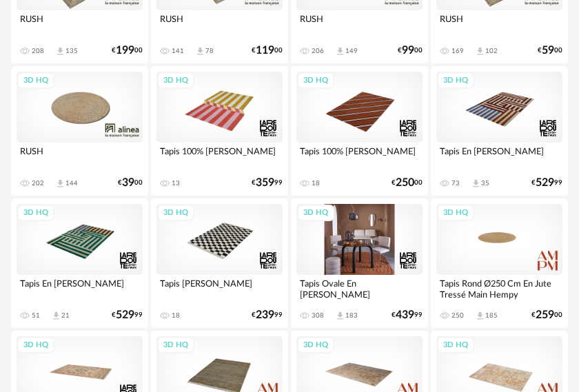  What do you see at coordinates (455, 183) in the screenshot?
I see `div: 73` at bounding box center [455, 183].